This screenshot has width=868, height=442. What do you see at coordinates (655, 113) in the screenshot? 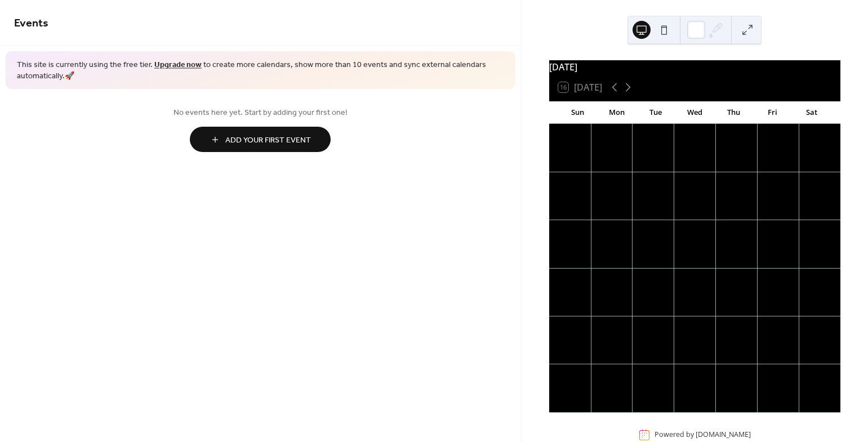
I see `div: Tue` at bounding box center [655, 113].